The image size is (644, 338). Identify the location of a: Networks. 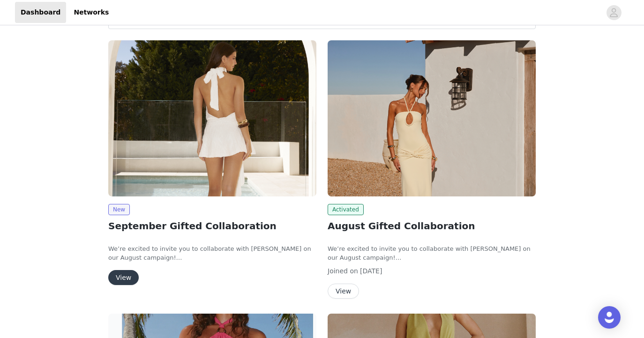
(91, 12).